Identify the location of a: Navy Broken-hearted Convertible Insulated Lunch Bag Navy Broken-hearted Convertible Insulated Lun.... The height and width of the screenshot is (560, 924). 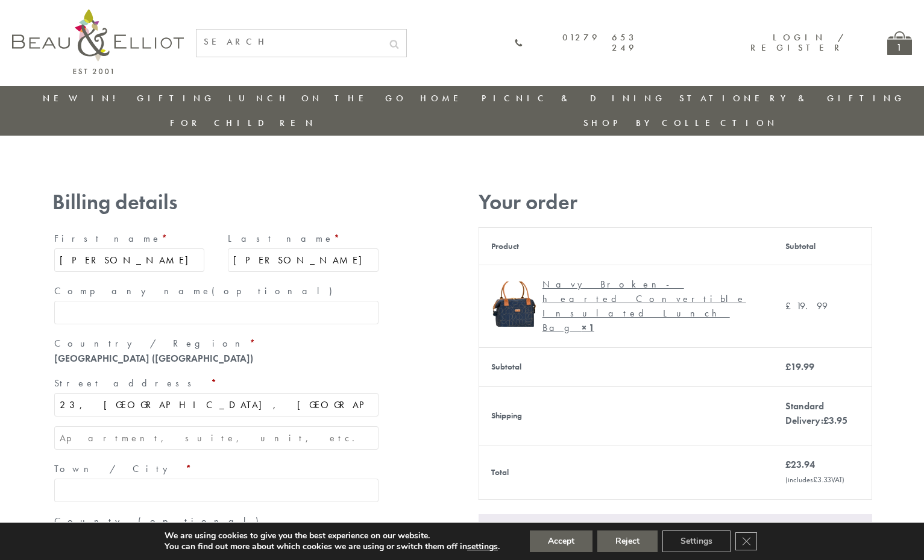
(626, 306).